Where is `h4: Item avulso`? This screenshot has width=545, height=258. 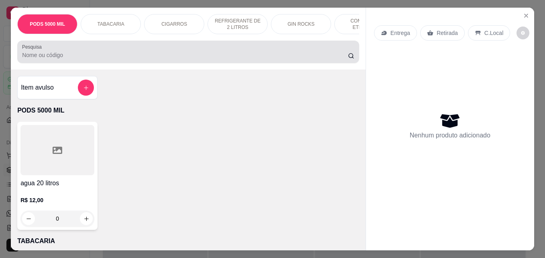 h4: Item avulso is located at coordinates (37, 87).